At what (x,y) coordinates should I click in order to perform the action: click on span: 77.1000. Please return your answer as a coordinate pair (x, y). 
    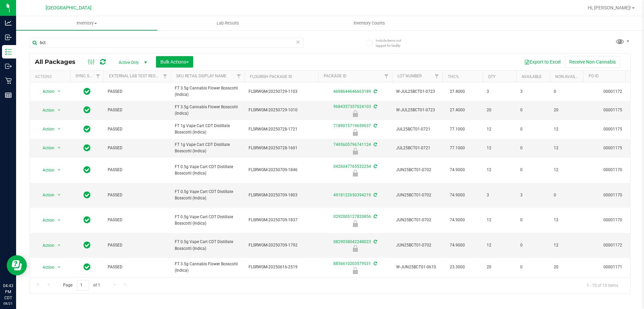
    Looking at the image, I should click on (457, 148).